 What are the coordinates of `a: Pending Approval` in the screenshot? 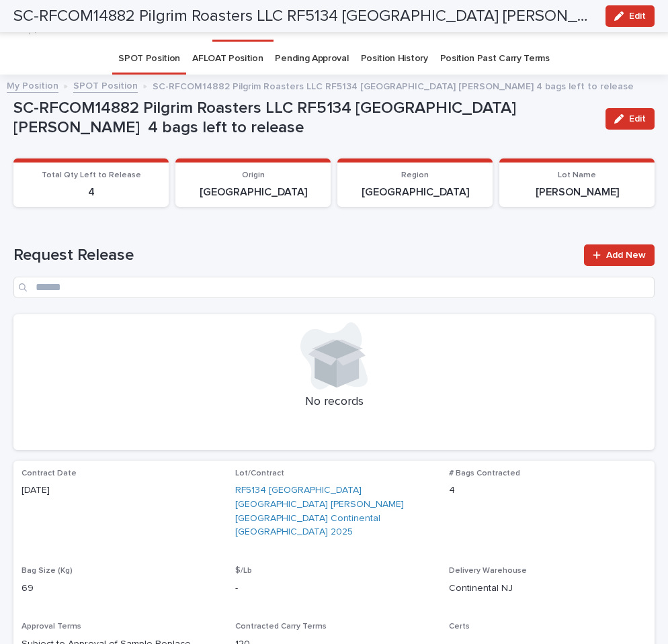 It's located at (311, 58).